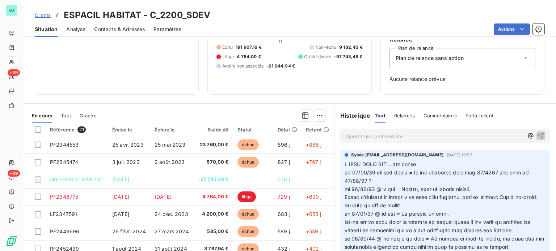 This screenshot has width=556, height=251. I want to click on span: 26 févr. 2024, so click(129, 232).